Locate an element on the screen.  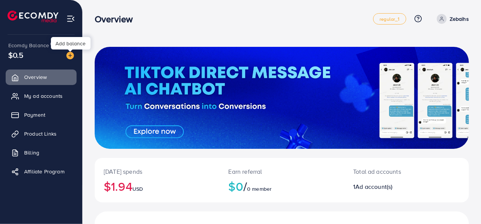
h2: 1 is located at coordinates (391, 187).